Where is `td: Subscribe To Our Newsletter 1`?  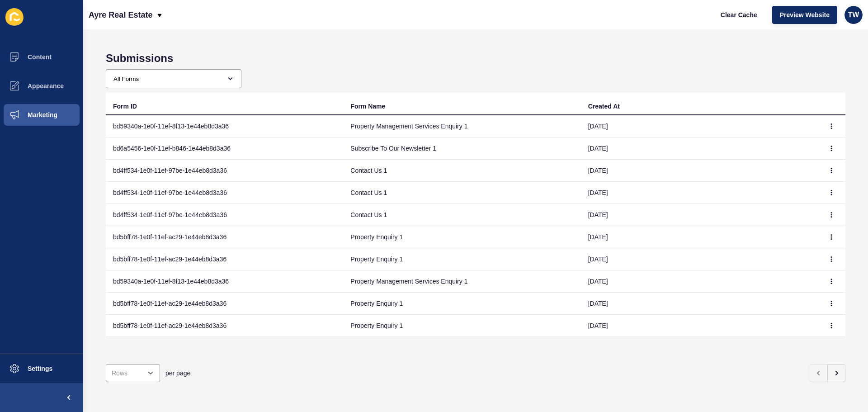
td: Subscribe To Our Newsletter 1 is located at coordinates (462, 148).